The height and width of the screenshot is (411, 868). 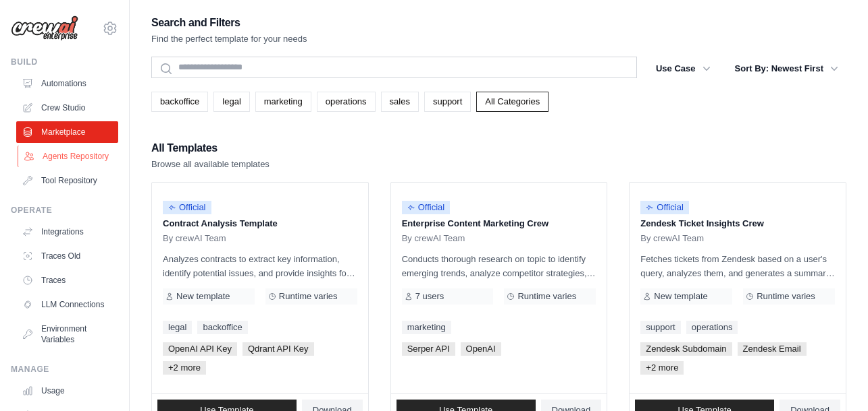 I want to click on p: Find the perfect template for your needs, so click(x=229, y=39).